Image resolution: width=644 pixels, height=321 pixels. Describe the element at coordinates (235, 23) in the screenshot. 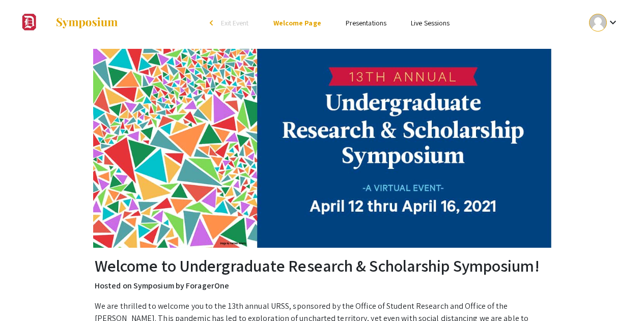

I see `span: Exit Event` at that location.